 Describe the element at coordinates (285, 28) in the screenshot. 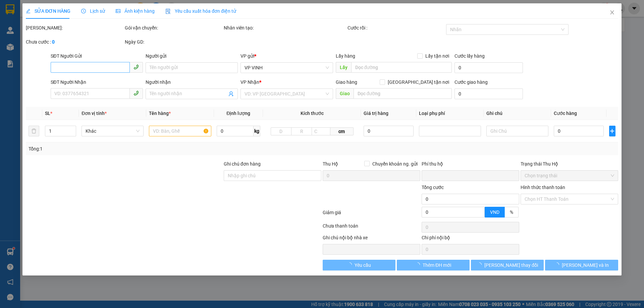

I see `div: Nhân viên tạo:` at that location.